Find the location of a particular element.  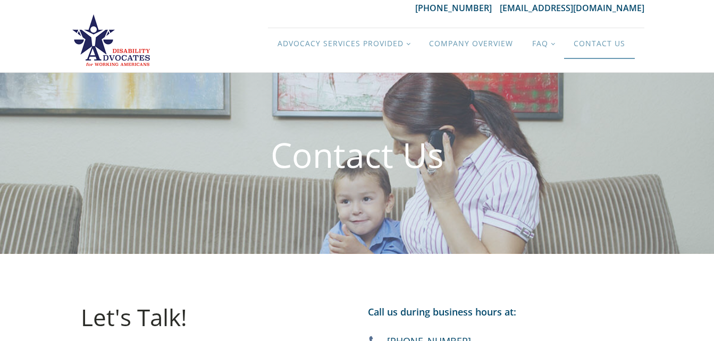

a: FAQ is located at coordinates (544, 44).